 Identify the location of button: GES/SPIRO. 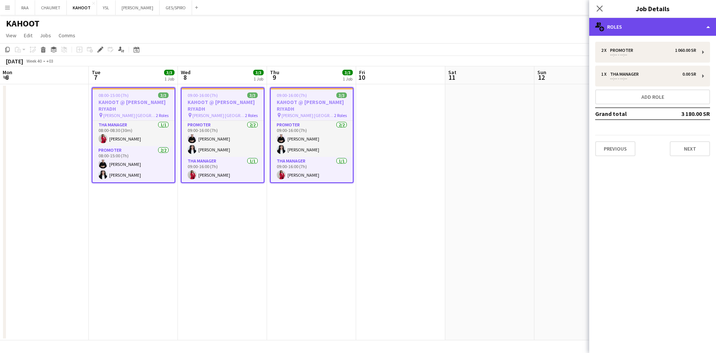
(176, 7).